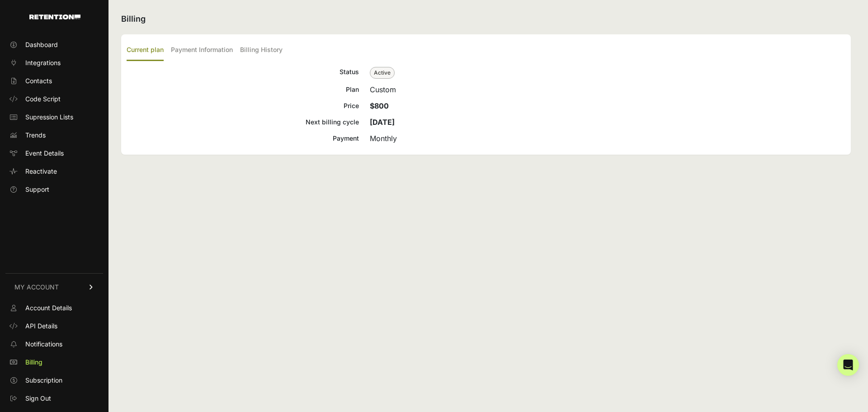  What do you see at coordinates (55, 399) in the screenshot?
I see `a: Sign Out` at bounding box center [55, 399].